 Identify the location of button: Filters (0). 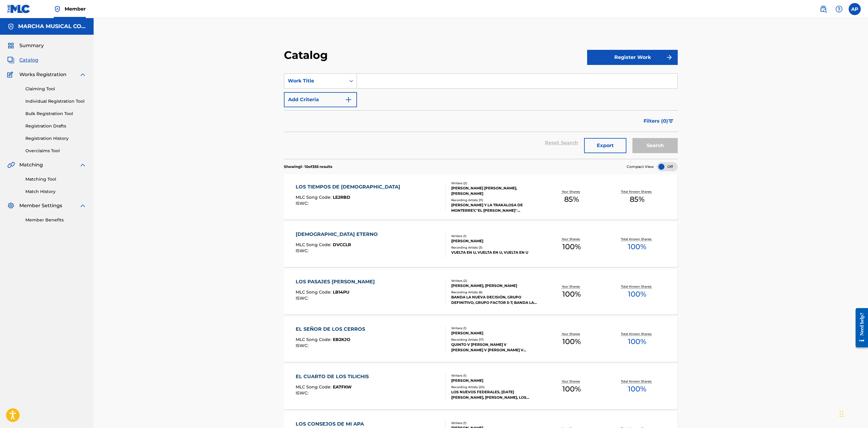
(659, 121).